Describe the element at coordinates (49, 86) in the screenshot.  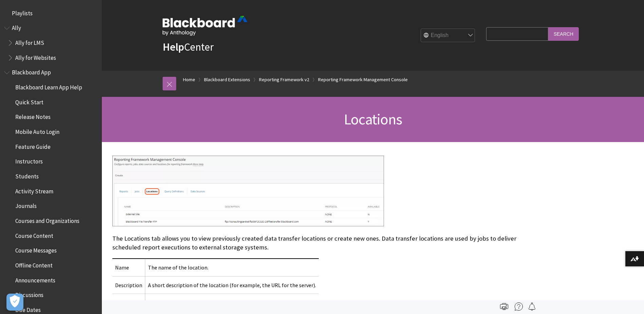
I see `span: Blackboard Learn App Help` at that location.